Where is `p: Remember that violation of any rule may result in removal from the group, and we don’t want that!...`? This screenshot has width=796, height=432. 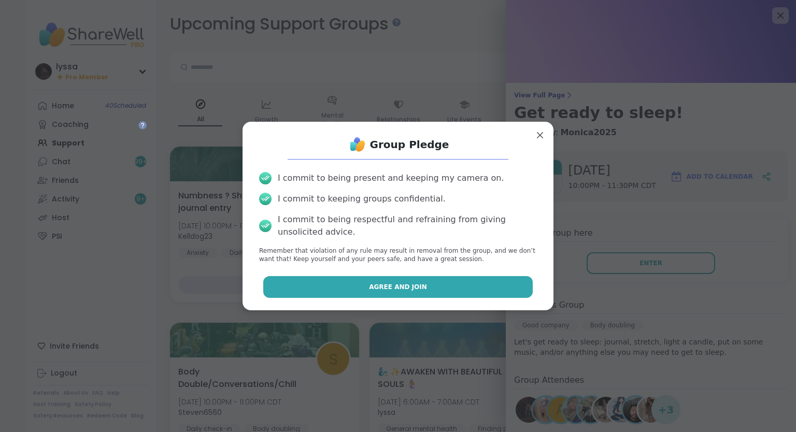
p: Remember that violation of any rule may result in removal from the group, and we don’t want that!... is located at coordinates (398, 256).